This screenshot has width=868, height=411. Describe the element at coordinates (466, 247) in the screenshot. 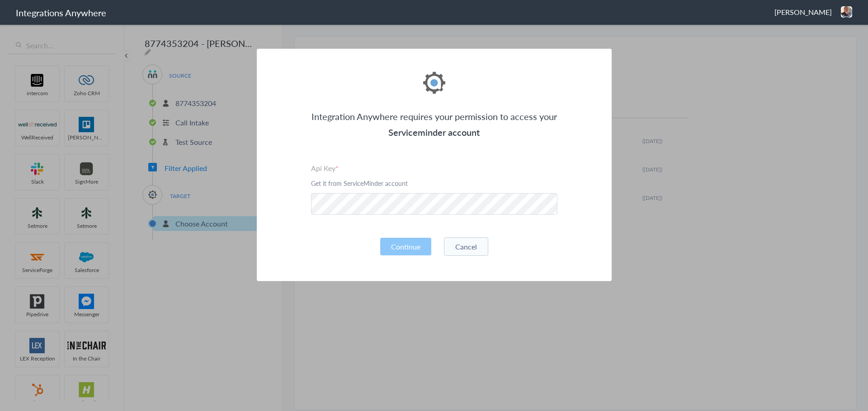

I see `button: Cancel` at that location.